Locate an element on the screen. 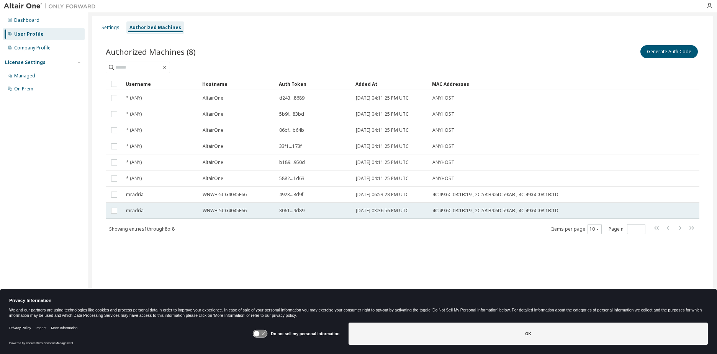 Image resolution: width=717 pixels, height=354 pixels. button: 10 is located at coordinates (594, 229).